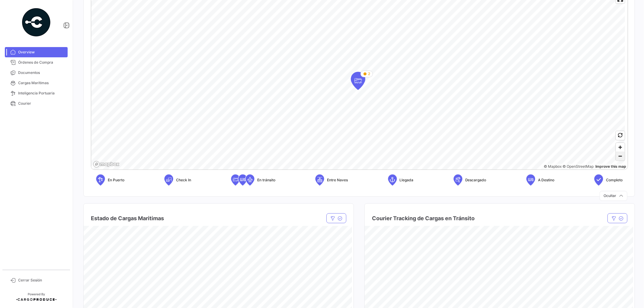 The width and height of the screenshot is (644, 308). I want to click on span: En tránsito, so click(266, 180).